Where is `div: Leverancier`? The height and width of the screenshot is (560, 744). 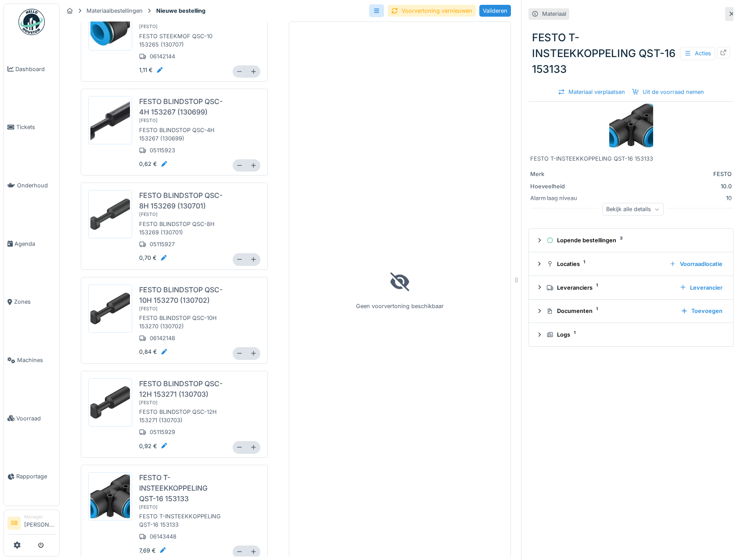 div: Leverancier is located at coordinates (702, 288).